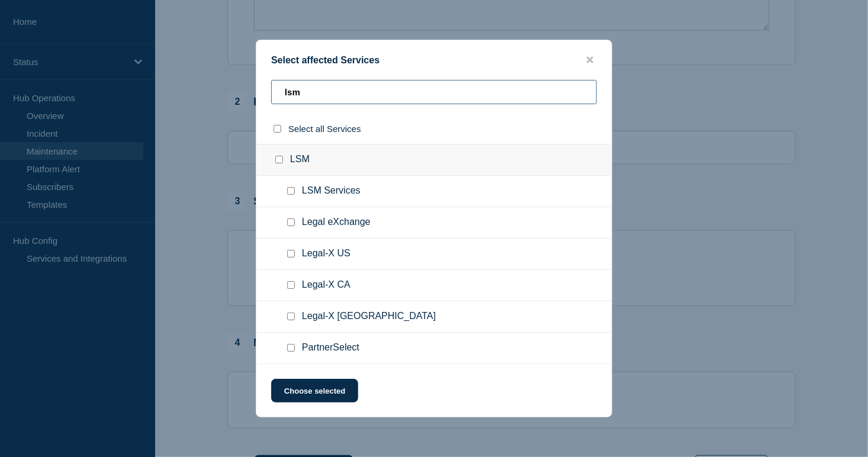 Image resolution: width=868 pixels, height=457 pixels. Describe the element at coordinates (279, 159) in the screenshot. I see `input: LSM checkbox` at that location.